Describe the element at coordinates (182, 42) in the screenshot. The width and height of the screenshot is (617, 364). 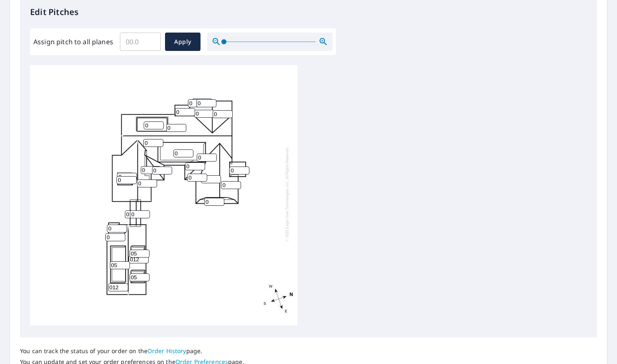
I see `span: Apply` at that location.